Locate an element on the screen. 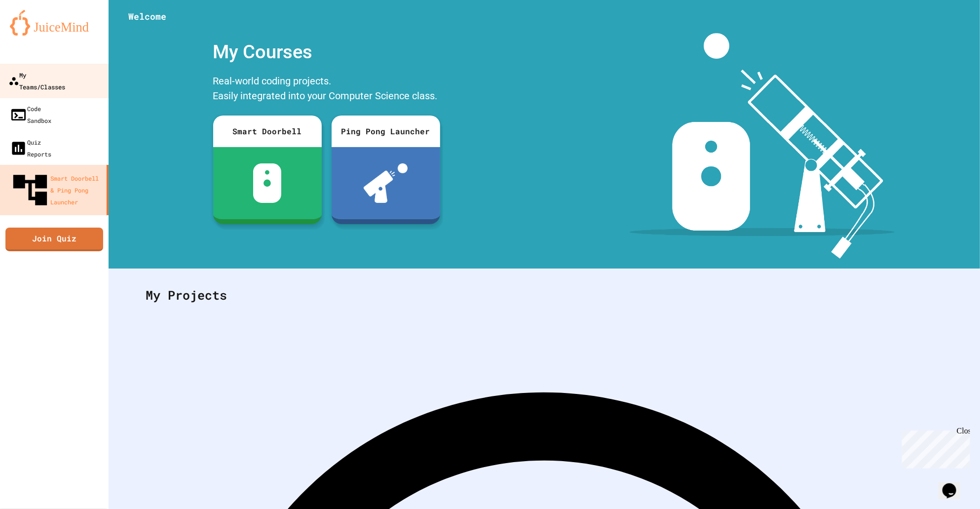 This screenshot has height=509, width=980. div: Code Sandbox is located at coordinates (31, 115).